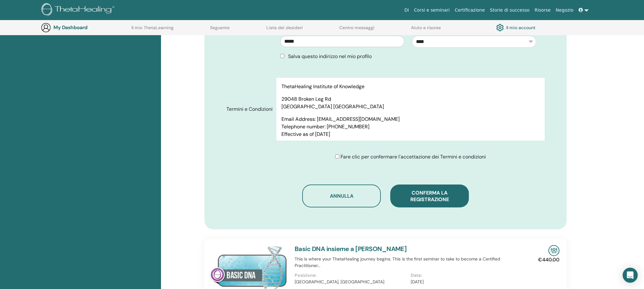 The width and height of the screenshot is (644, 289). What do you see at coordinates (342, 196) in the screenshot?
I see `span: Annulla` at bounding box center [342, 196].